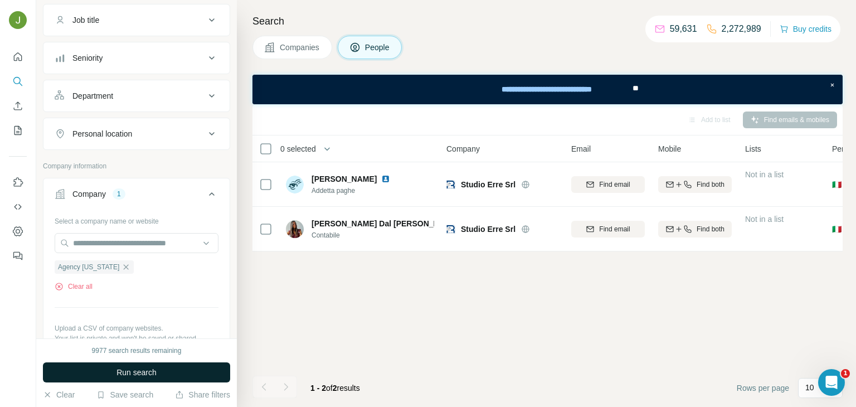  What do you see at coordinates (353, 191) in the screenshot?
I see `span: Addetta paghe` at bounding box center [353, 191].